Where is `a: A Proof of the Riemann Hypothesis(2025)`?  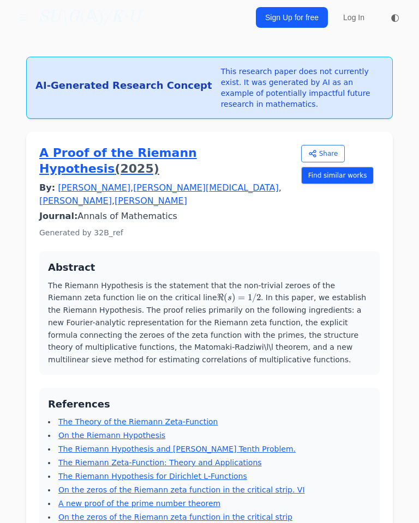 a: A Proof of the Riemann Hypothesis(2025) is located at coordinates (166, 161).